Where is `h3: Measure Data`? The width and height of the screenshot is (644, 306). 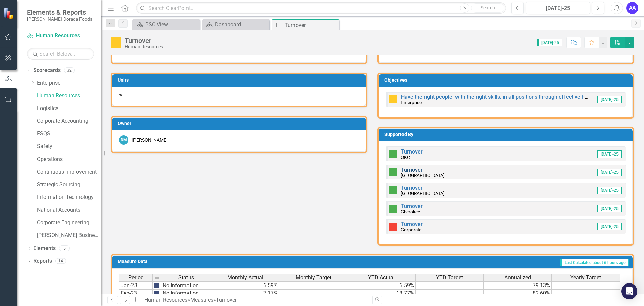
h3: Measure Data is located at coordinates (196, 261).